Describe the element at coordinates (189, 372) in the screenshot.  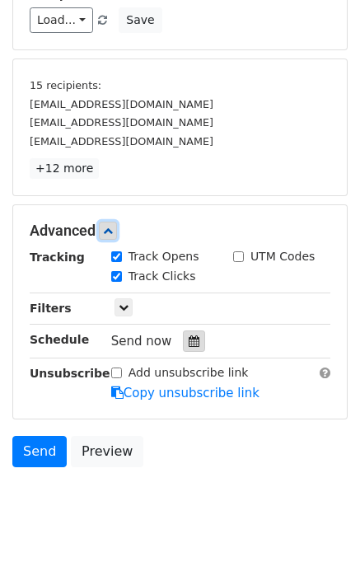
I see `label: Add unsubscribe link` at that location.